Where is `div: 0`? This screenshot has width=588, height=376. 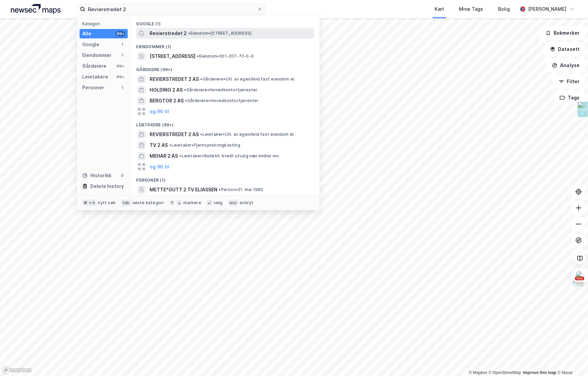 div: 0 is located at coordinates (122, 175).